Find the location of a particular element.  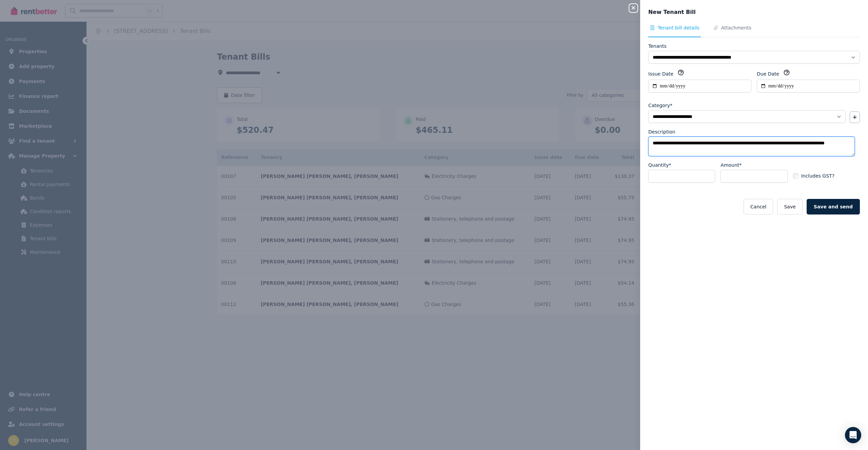

label: Tenants is located at coordinates (657, 46).